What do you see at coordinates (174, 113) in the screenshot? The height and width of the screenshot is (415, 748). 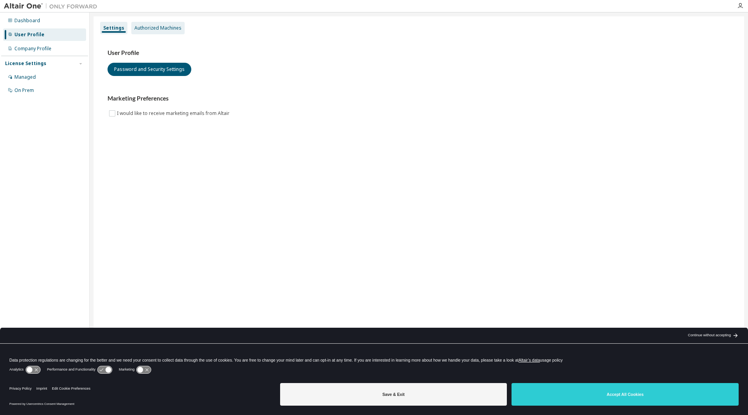 I see `label: I would like to receive marketing emails from Altair` at bounding box center [174, 113].